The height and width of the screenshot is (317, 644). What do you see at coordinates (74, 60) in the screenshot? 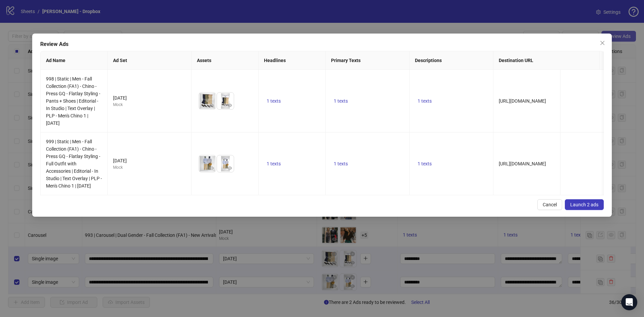
I see `th: Ad Name` at bounding box center [74, 60].